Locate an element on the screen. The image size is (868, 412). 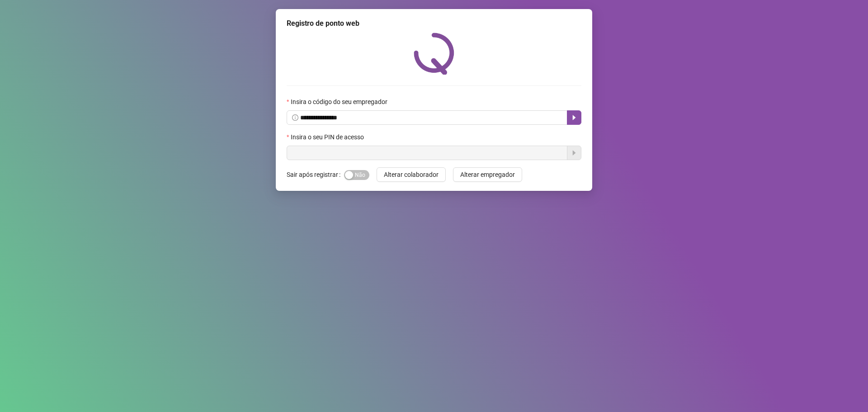
span: info-circle is located at coordinates (295, 118).